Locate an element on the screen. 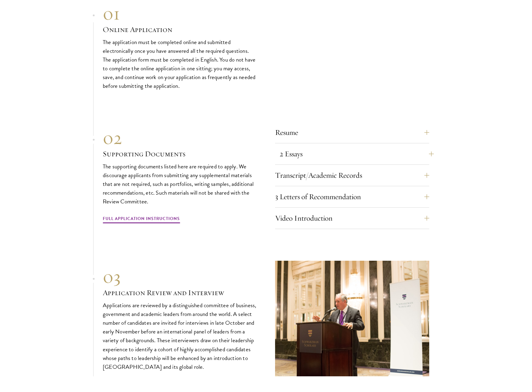  h3: Supporting Documents is located at coordinates (180, 154).